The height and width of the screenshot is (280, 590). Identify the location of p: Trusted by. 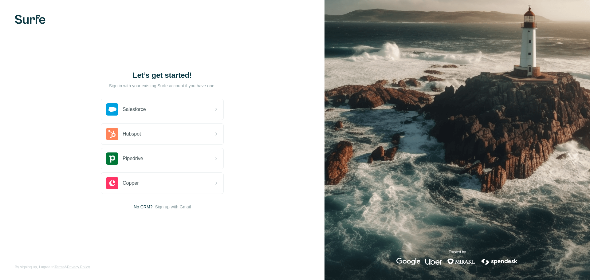
(457, 252).